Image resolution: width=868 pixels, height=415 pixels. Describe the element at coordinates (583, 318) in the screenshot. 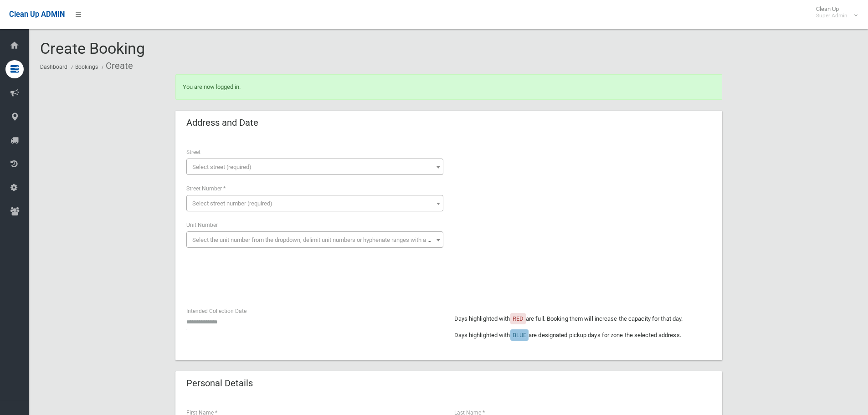

I see `p: Days highlighted with are full. Booking them will increase the capacity for that day.` at that location.